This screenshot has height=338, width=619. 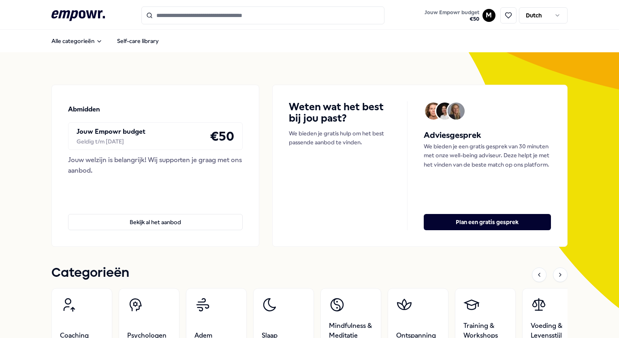 What do you see at coordinates (451, 15) in the screenshot?
I see `a: Jouw Empowr budget€50` at bounding box center [451, 15].